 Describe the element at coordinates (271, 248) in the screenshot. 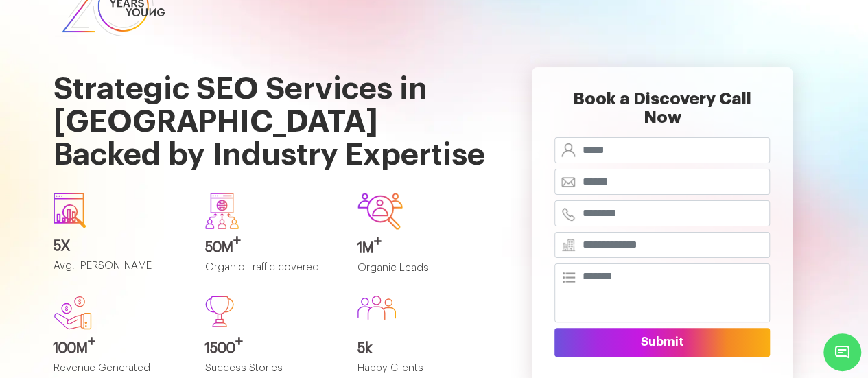

I see `h3: 50M` at that location.